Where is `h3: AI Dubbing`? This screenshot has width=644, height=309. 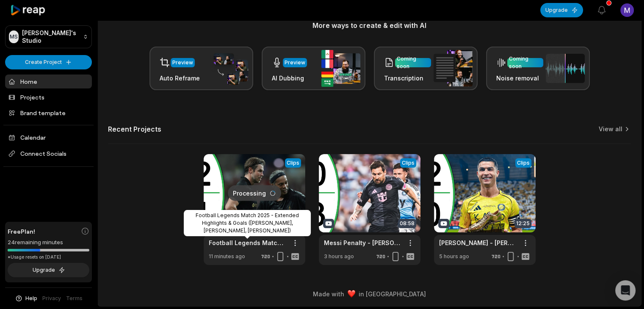 h3: AI Dubbing is located at coordinates (289, 78).